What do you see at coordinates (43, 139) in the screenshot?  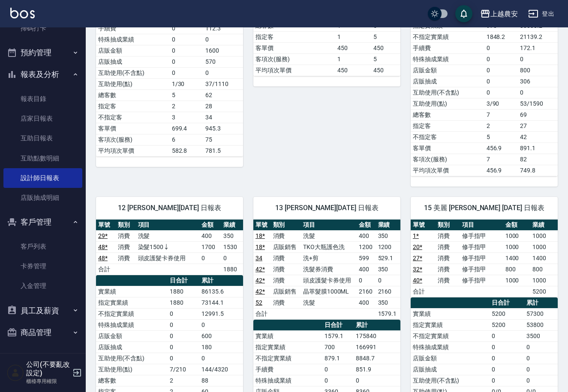 I see `a: 互助日報表` at bounding box center [43, 139].